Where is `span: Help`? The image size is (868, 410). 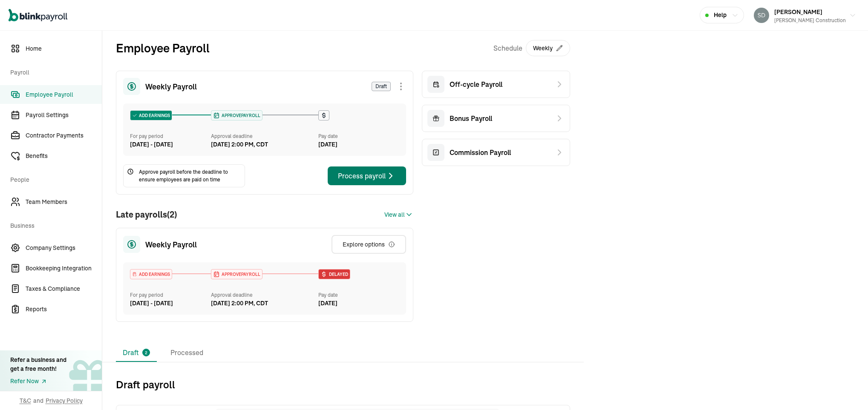 span: Help is located at coordinates (720, 15).